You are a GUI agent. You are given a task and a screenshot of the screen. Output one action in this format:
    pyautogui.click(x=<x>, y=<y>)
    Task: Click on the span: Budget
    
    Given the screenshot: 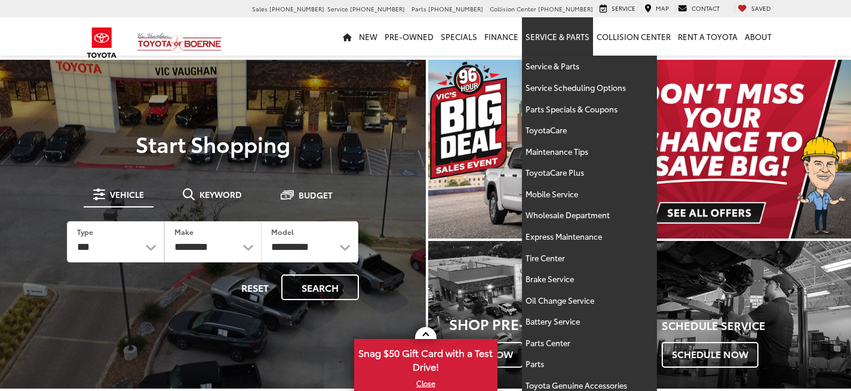 What is the action you would take?
    pyautogui.click(x=315, y=195)
    